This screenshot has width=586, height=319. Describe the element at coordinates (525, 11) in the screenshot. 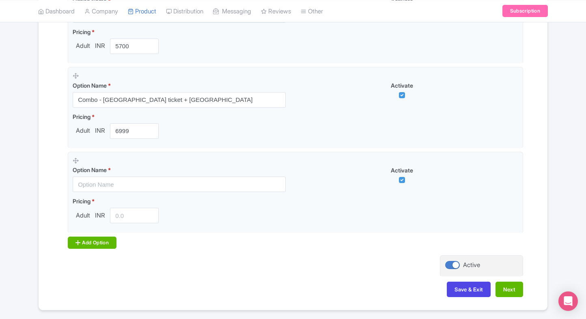

I see `a: Subscription` at that location.